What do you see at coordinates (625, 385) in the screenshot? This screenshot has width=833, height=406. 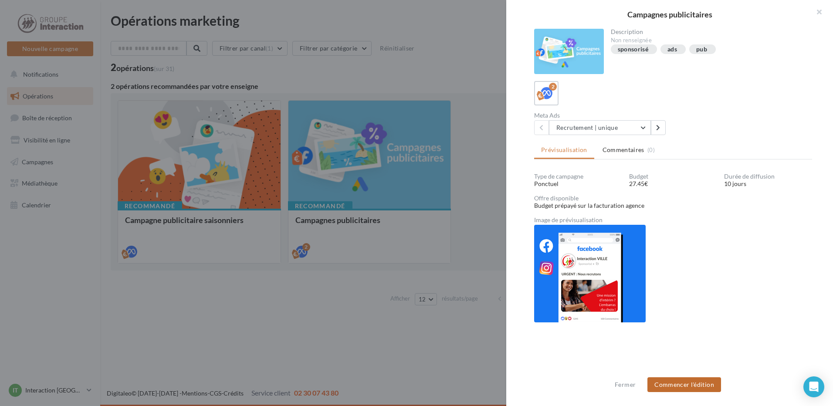 I see `button: Fermer` at bounding box center [625, 385].